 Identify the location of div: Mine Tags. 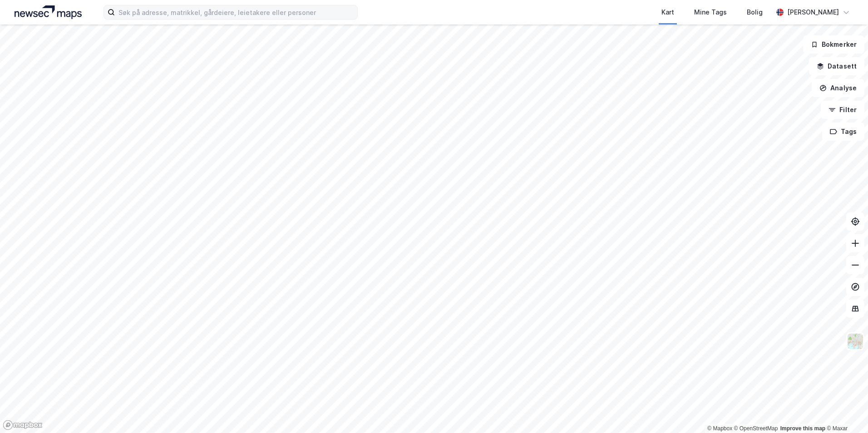
(711, 12).